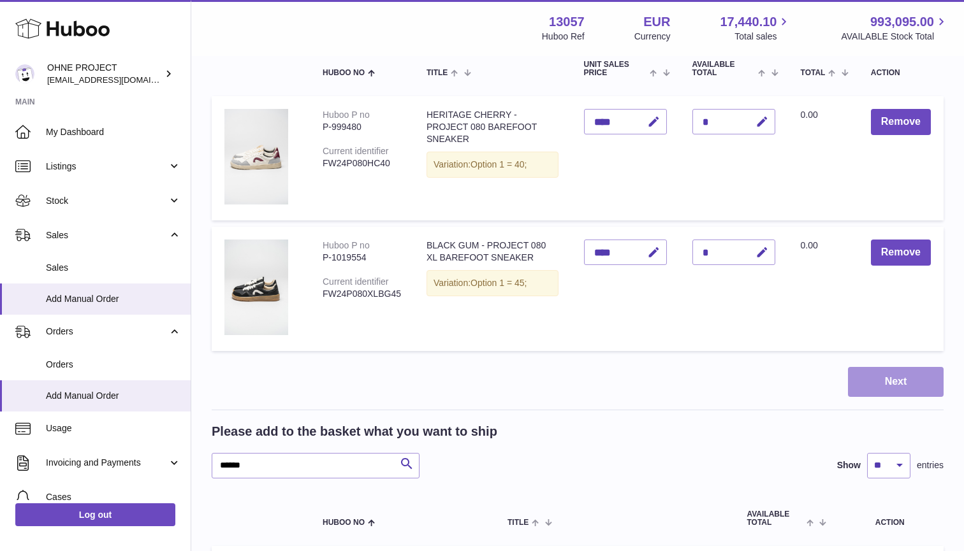  I want to click on span: Total sales, so click(762, 36).